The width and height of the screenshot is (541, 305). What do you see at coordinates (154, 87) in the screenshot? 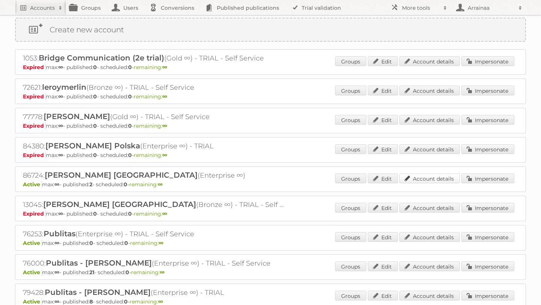
I see `h2: 72621: (Bronze ∞) - TRIAL - Self Service` at bounding box center [154, 87].